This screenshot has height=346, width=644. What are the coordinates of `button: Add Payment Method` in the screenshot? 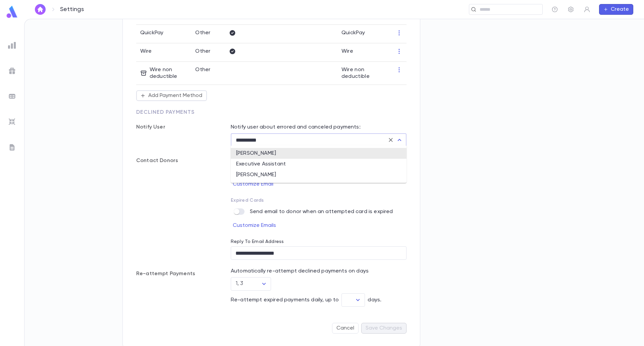 It's located at (171, 95).